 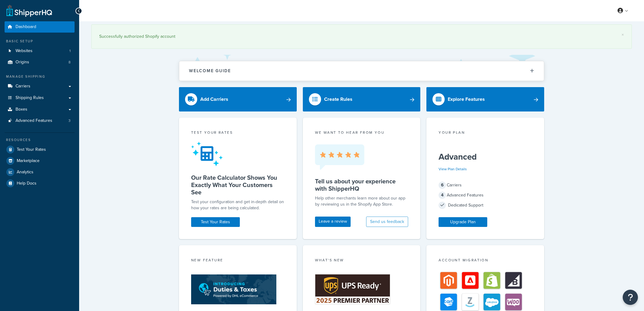 I want to click on span: Test Your Rates, so click(x=32, y=150).